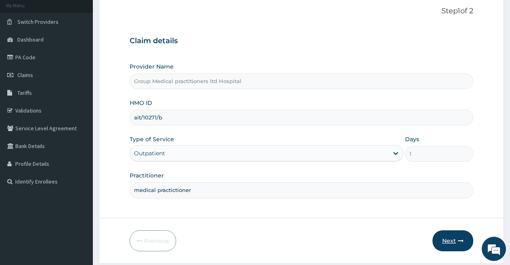 This screenshot has height=265, width=510. Describe the element at coordinates (30, 40) in the screenshot. I see `span: Dashboard` at that location.